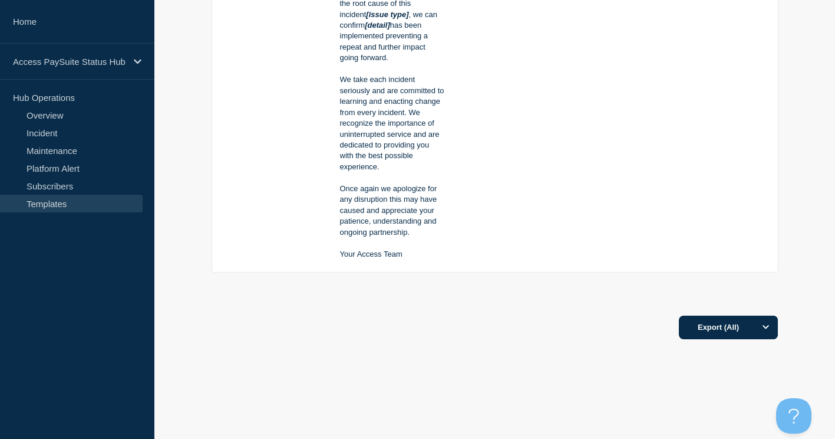 Image resolution: width=835 pixels, height=439 pixels. Describe the element at coordinates (387, 14) in the screenshot. I see `em: [issue type]` at that location.